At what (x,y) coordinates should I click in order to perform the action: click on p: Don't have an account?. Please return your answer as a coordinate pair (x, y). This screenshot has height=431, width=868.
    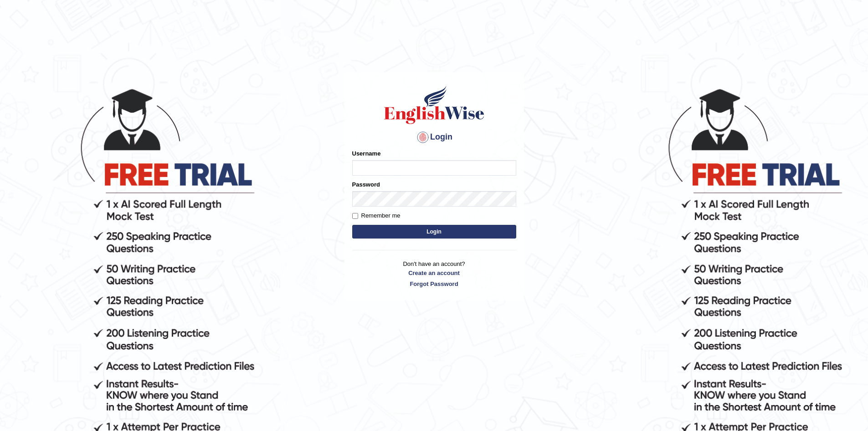
    Looking at the image, I should click on (434, 273).